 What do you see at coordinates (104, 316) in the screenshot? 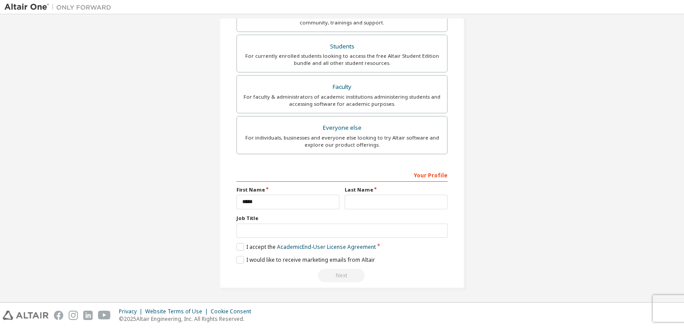
I see `img: youtube.svg` at bounding box center [104, 316].